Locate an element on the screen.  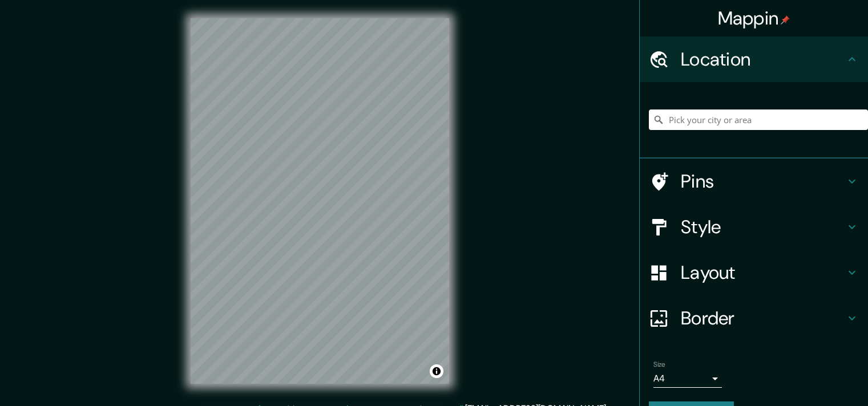
h4: Mappin is located at coordinates (754, 18).